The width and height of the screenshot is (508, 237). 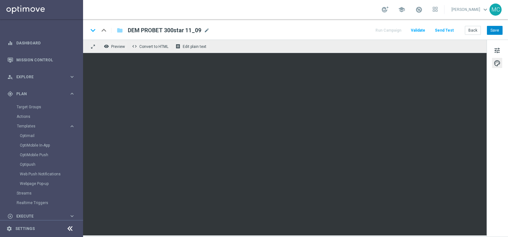 I want to click on button: Validate, so click(x=418, y=30).